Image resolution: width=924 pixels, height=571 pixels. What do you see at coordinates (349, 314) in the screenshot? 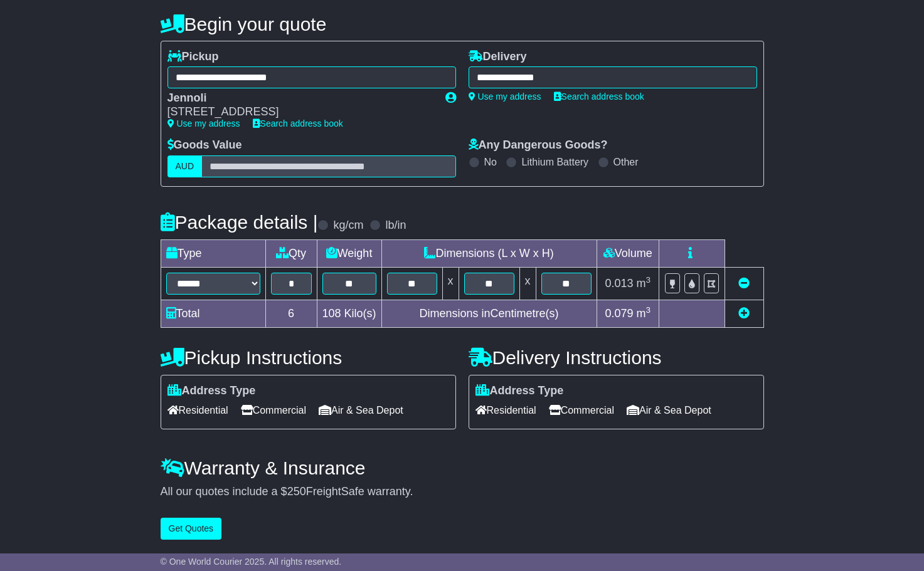
I see `td: Kilo(s)` at bounding box center [349, 314].